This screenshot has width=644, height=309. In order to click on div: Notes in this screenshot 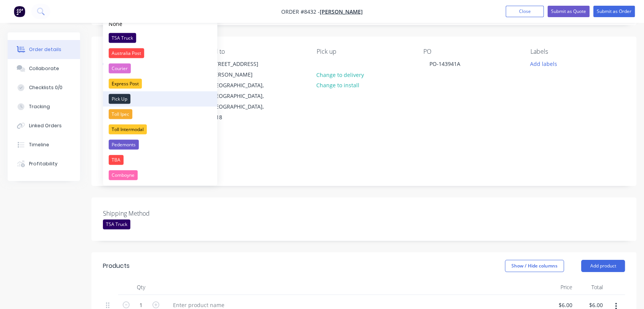, I will do `click(364, 144)`.